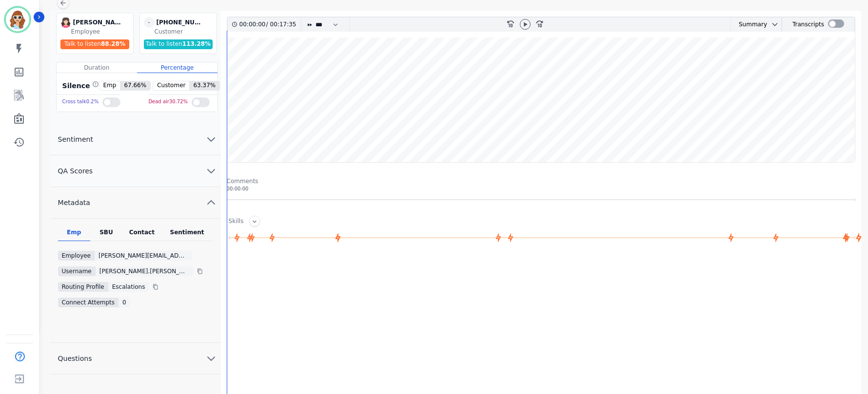  What do you see at coordinates (808, 24) in the screenshot?
I see `div: Transcripts` at bounding box center [808, 24].